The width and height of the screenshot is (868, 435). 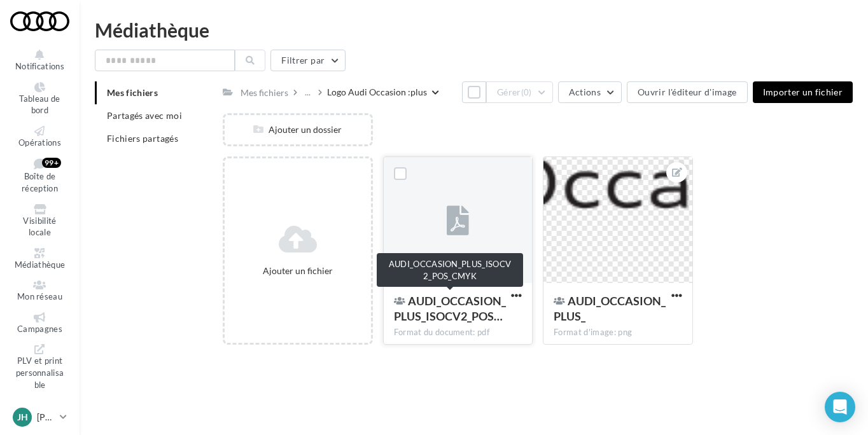 What do you see at coordinates (40, 373) in the screenshot?
I see `span: PLV et print personnalisable` at bounding box center [40, 373].